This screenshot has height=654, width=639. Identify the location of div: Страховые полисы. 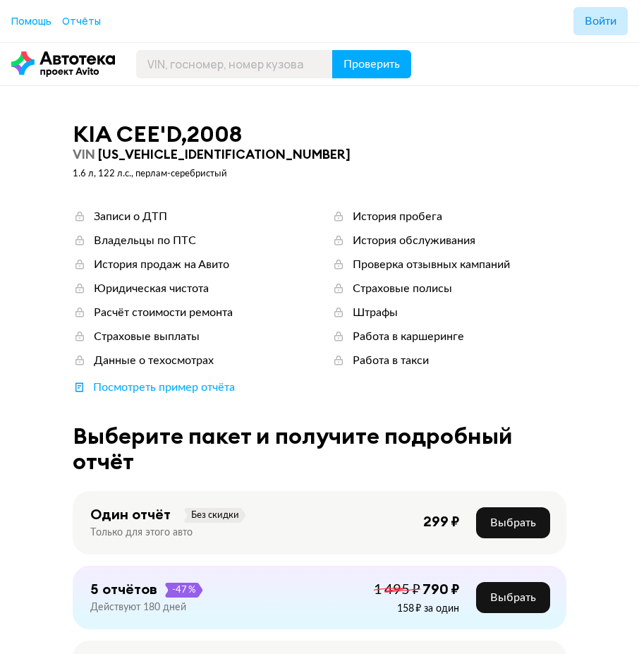
(402, 288).